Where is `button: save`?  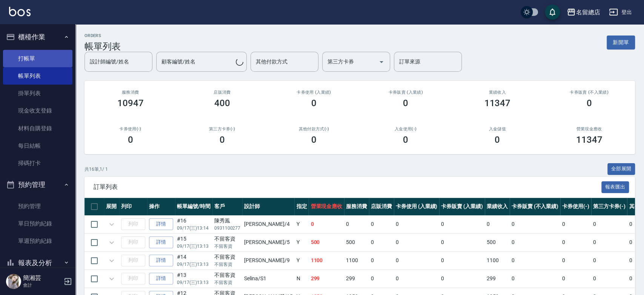 button: save is located at coordinates (552, 12).